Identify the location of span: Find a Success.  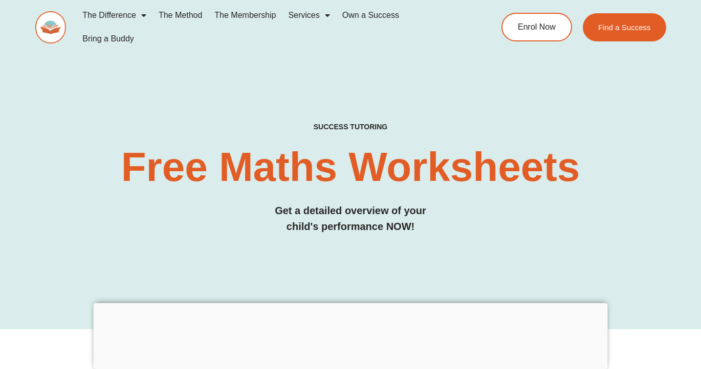
(624, 27).